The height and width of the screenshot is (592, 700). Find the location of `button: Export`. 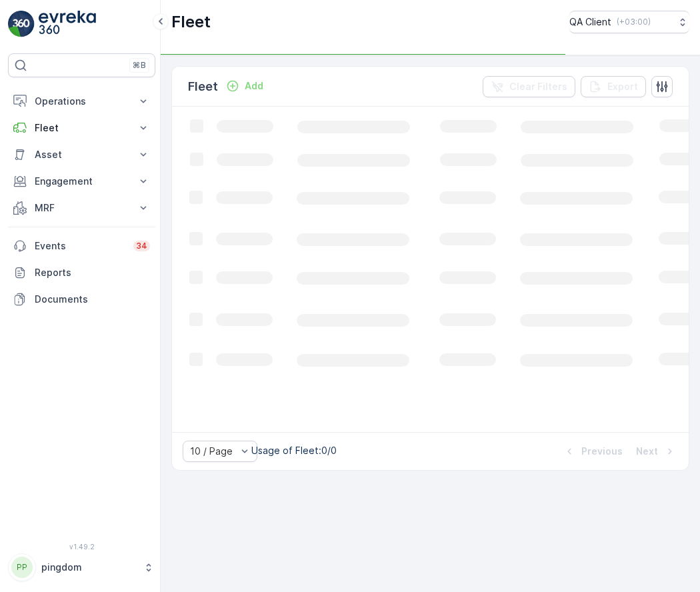

button: Export is located at coordinates (613, 87).